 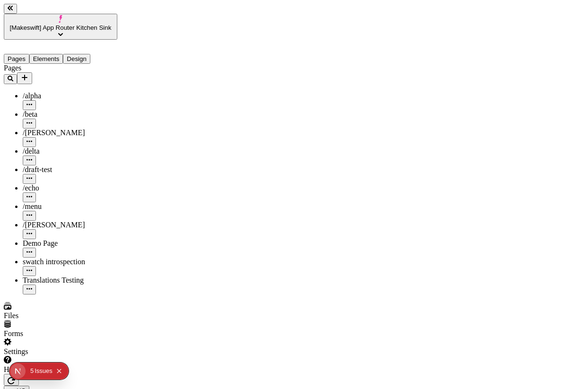 I want to click on p: Cookie Test Route, so click(x=71, y=12).